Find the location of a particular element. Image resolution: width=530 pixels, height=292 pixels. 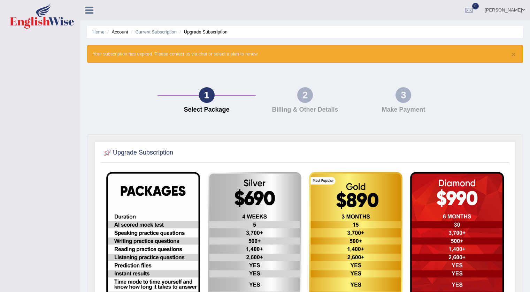

div: 1 is located at coordinates (207, 95).